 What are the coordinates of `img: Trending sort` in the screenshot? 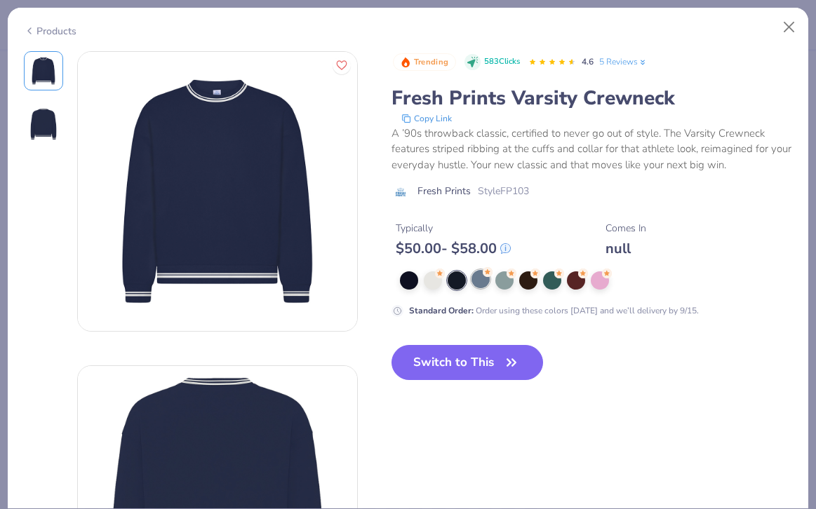 It's located at (406, 62).